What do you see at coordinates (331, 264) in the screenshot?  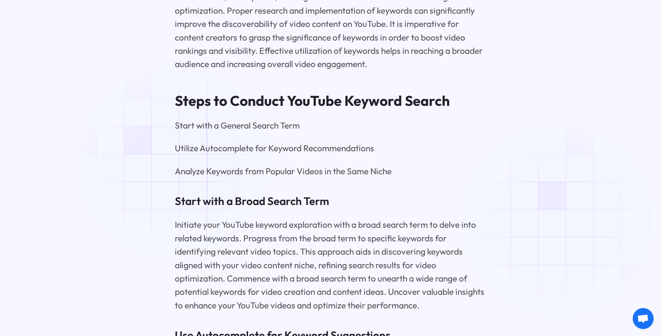 I see `p: Initiate your YouTube keyword exploration with a broad search term to delve into related keywords...` at bounding box center [331, 264].